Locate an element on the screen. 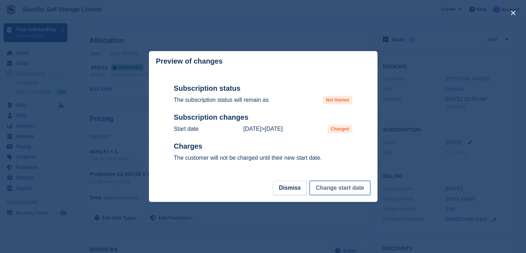  h2: Charges is located at coordinates (263, 146).